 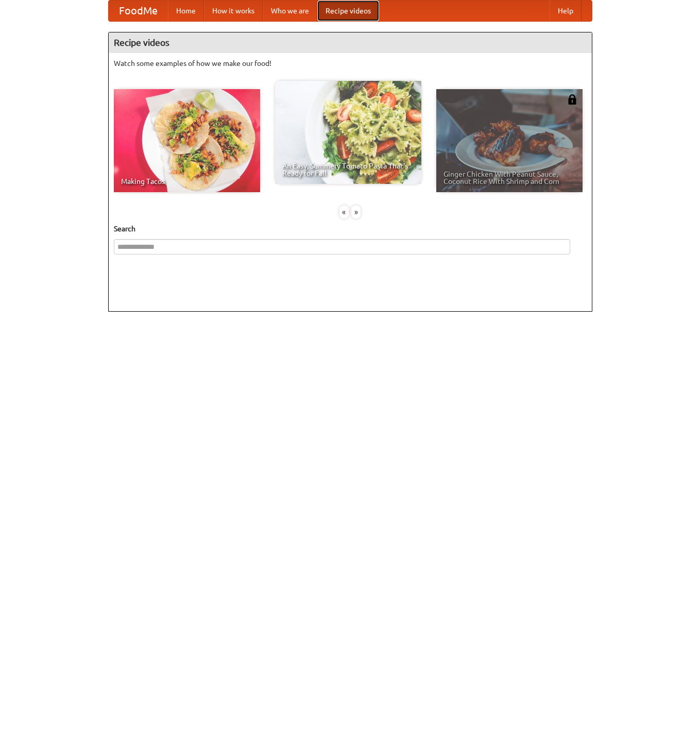 What do you see at coordinates (350, 43) in the screenshot?
I see `h4: Recipe videos` at bounding box center [350, 43].